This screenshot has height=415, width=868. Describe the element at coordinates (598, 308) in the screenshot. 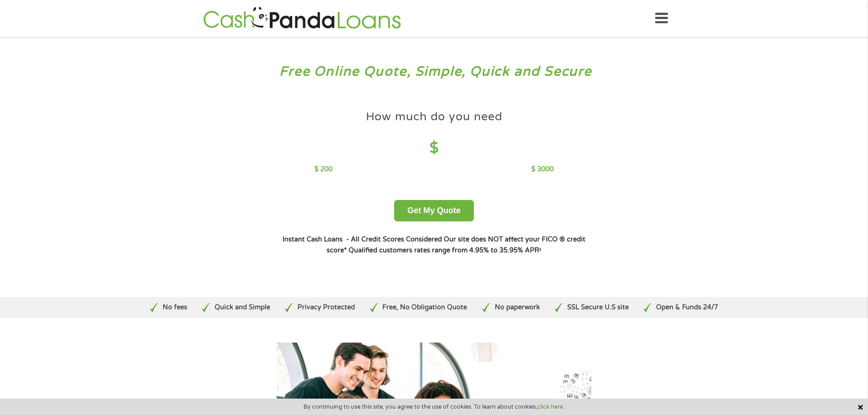

I see `p: SSL Secure U.S site` at that location.